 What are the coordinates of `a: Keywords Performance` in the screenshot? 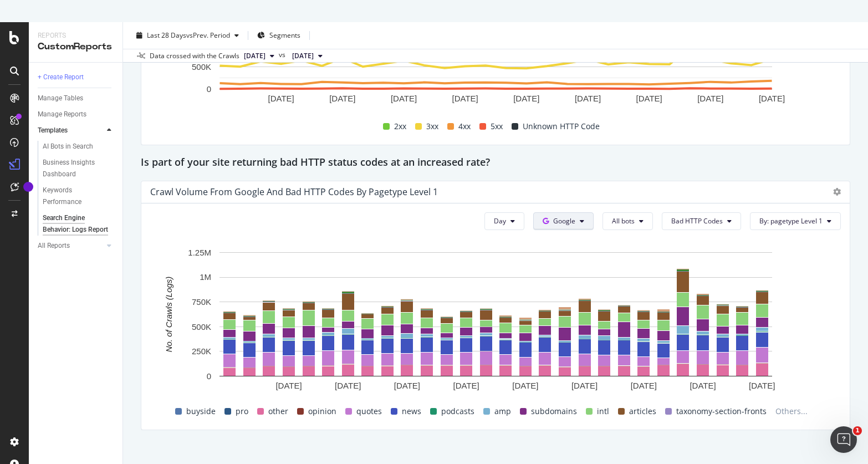 It's located at (79, 196).